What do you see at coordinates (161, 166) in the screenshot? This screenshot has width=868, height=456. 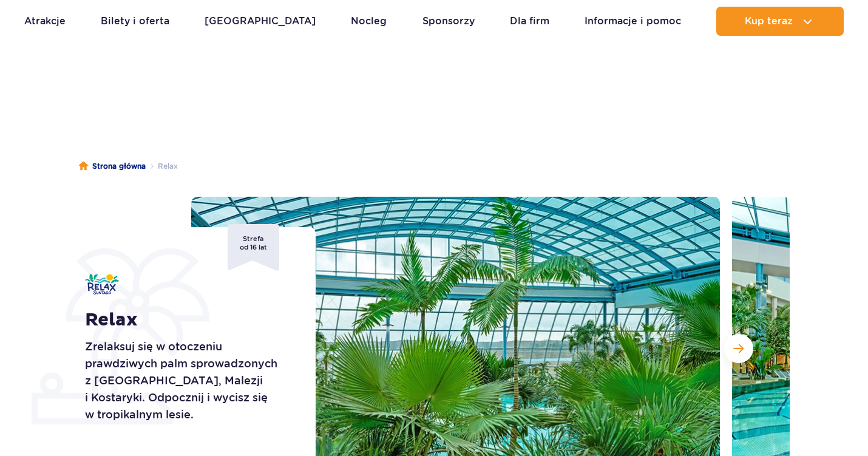 I see `li: Relax` at bounding box center [161, 166].